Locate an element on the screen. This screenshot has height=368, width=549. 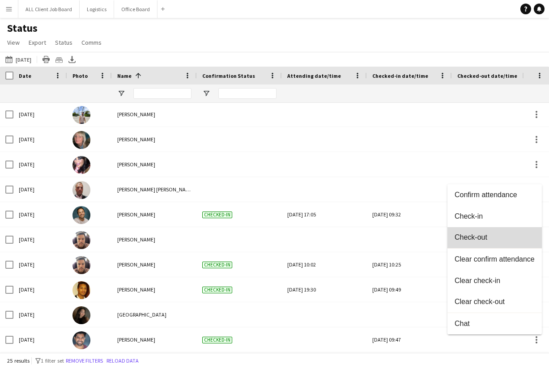
span: Clear check-out is located at coordinates (494, 302).